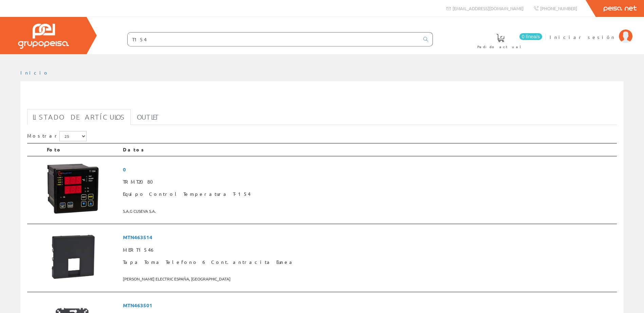 The width and height of the screenshot is (644, 313). I want to click on a: Listado de artículos, so click(79, 117).